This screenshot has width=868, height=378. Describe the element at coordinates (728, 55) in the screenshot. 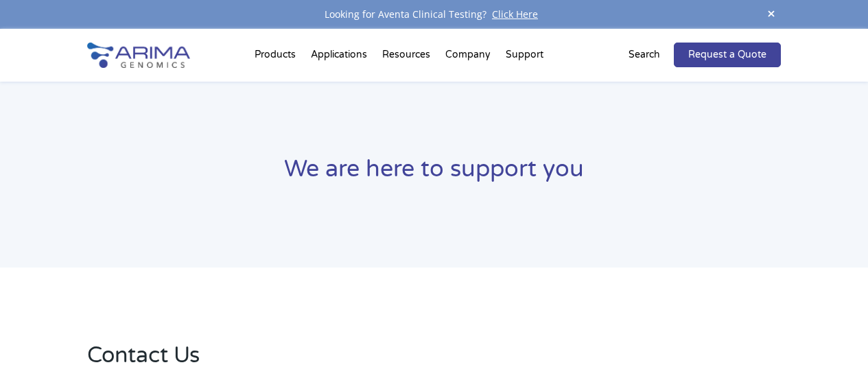

I see `a: Request a Quote` at that location.